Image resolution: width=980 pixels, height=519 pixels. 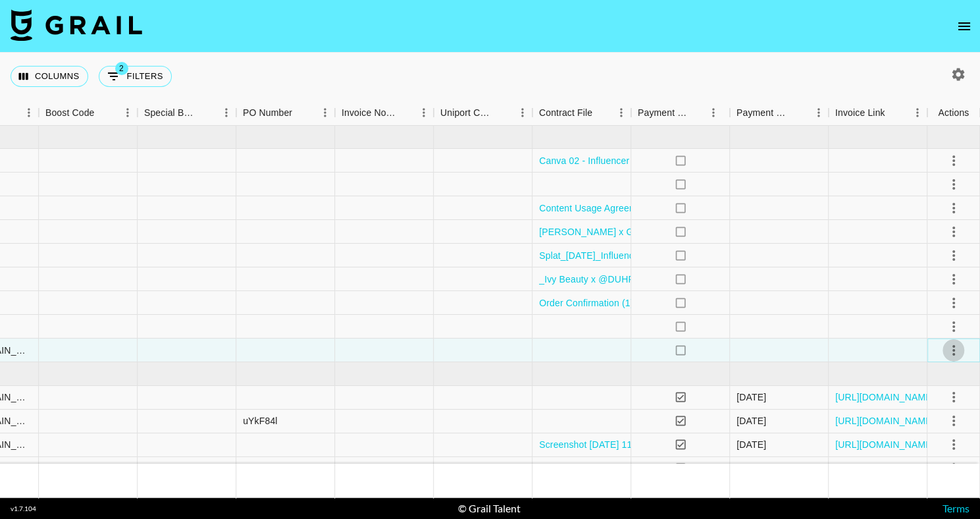 What do you see at coordinates (122, 69) in the screenshot?
I see `span: 2` at bounding box center [122, 69].